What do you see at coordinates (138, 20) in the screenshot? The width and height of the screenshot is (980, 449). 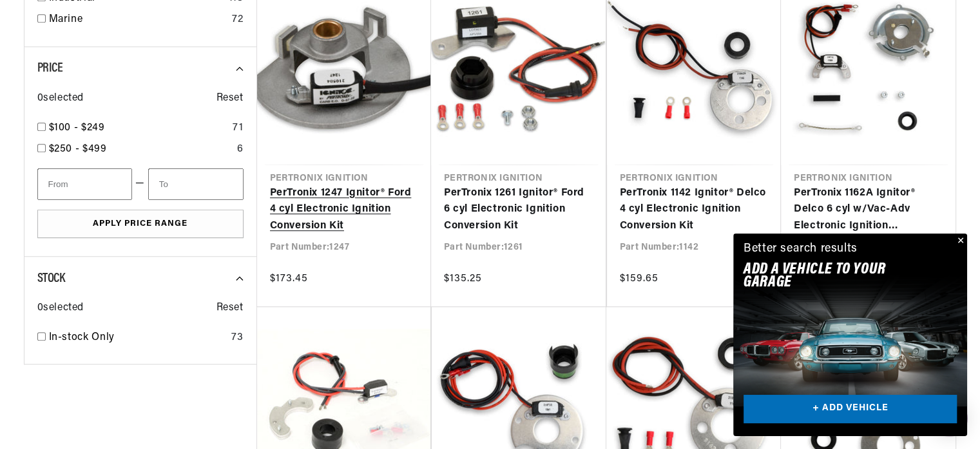 I see `a: Marine` at bounding box center [138, 20].